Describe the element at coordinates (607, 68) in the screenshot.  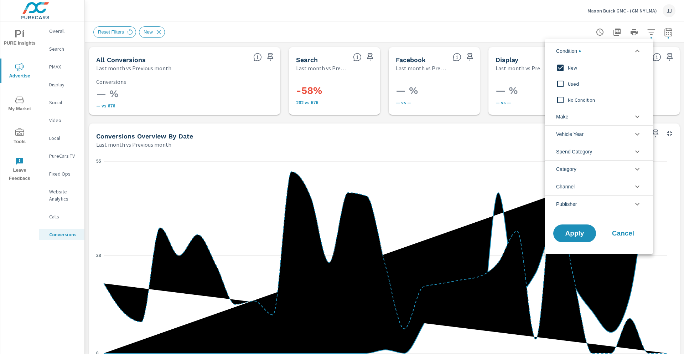
I see `span: New` at that location.